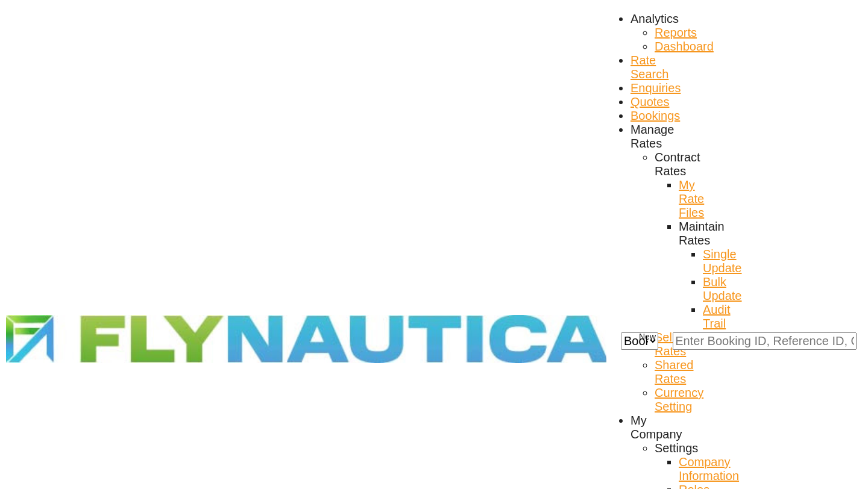  What do you see at coordinates (631, 338) in the screenshot?
I see `md-icon: icon-plus 400-fg` at bounding box center [631, 338].